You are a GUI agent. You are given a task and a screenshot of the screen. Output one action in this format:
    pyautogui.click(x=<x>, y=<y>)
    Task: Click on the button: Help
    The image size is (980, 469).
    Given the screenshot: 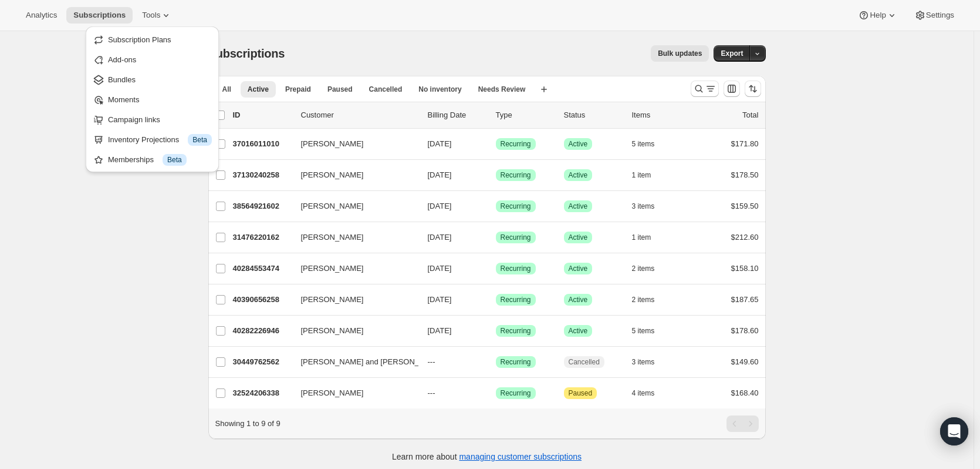 What is the action you would take?
    pyautogui.click(x=878, y=15)
    